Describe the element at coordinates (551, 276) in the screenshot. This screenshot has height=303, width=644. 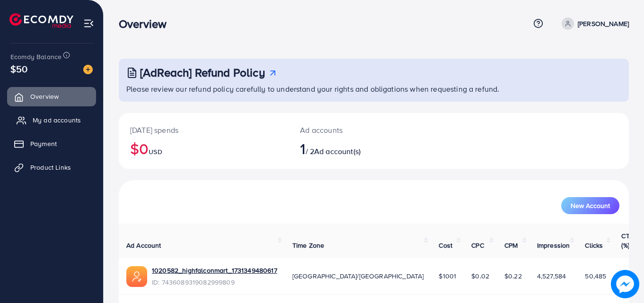
I see `span: 4,527,584` at that location.